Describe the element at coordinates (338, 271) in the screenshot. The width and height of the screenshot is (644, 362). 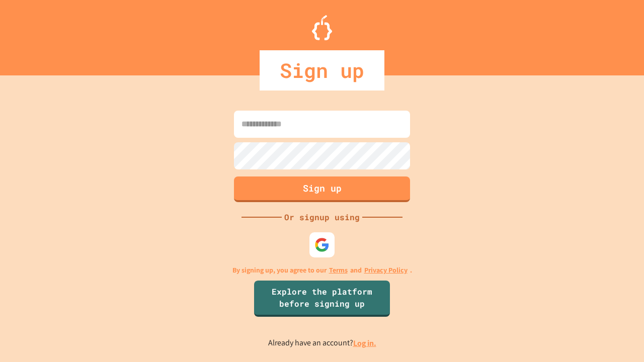
I see `a: Terms` at that location.